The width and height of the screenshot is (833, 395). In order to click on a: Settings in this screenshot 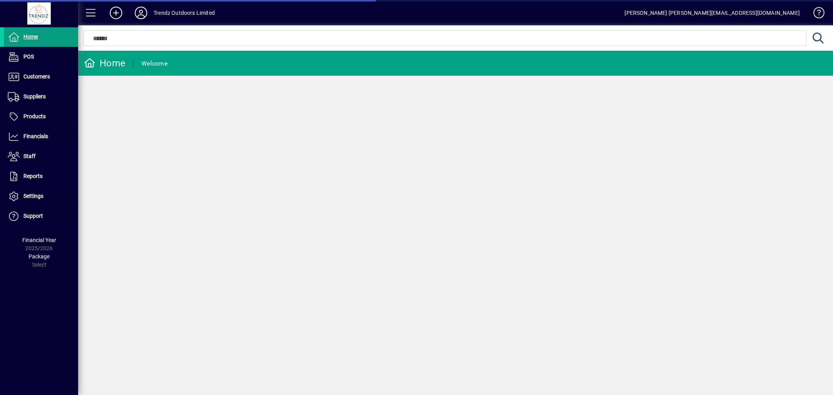, I will do `click(41, 196)`.